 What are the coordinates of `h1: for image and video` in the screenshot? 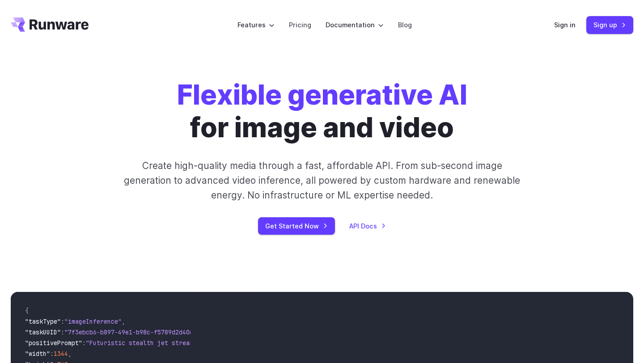 It's located at (322, 112).